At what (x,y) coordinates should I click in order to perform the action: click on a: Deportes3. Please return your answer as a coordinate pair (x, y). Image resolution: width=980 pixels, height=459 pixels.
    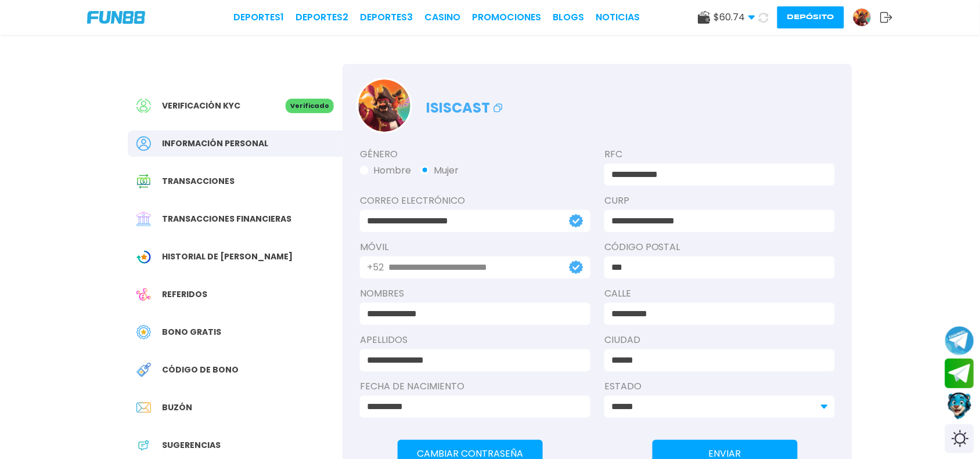
    Looking at the image, I should click on (386, 17).